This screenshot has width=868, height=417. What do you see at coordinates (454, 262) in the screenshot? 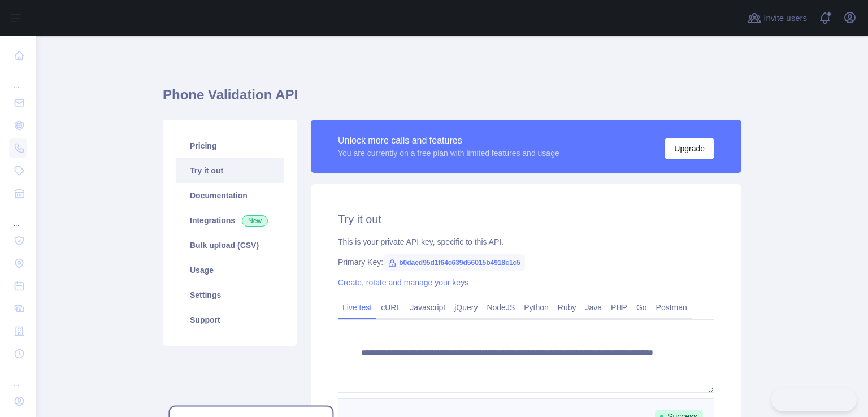
I see `span: b0daed95d1f64c639d56015b4918c1c5` at bounding box center [454, 262].